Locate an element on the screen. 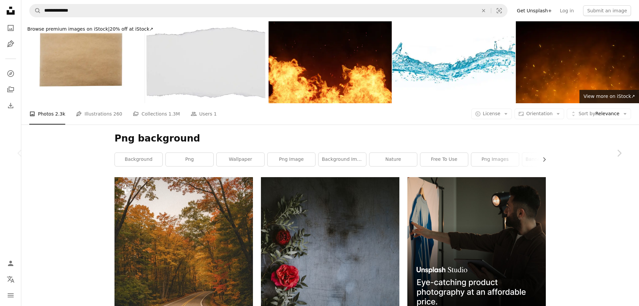 The height and width of the screenshot is (306, 639). a: Illustrations is located at coordinates (11, 44).